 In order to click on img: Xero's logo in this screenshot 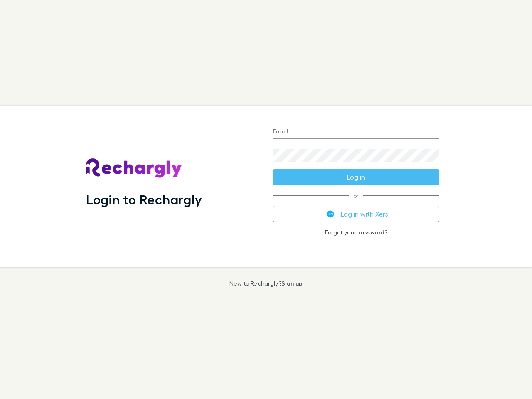, I will do `click(331, 214)`.